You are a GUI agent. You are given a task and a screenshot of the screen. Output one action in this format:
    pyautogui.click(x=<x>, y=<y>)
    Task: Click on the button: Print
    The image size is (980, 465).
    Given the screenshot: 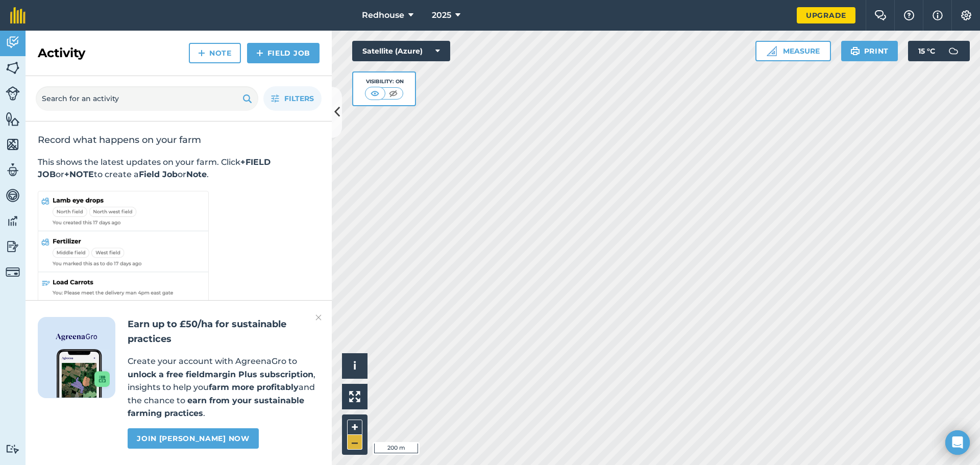 What is the action you would take?
    pyautogui.click(x=869, y=51)
    